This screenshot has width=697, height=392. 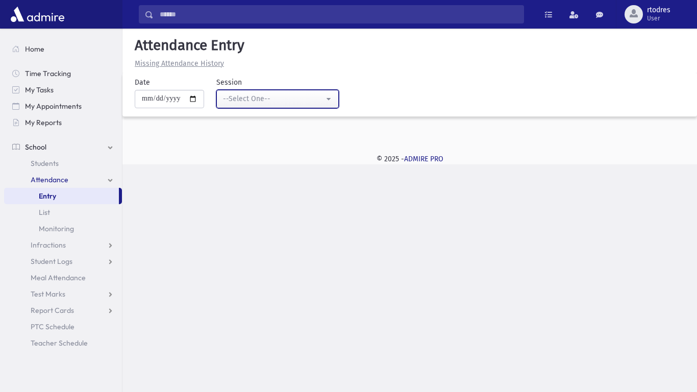 I want to click on a: Report Cards, so click(x=63, y=310).